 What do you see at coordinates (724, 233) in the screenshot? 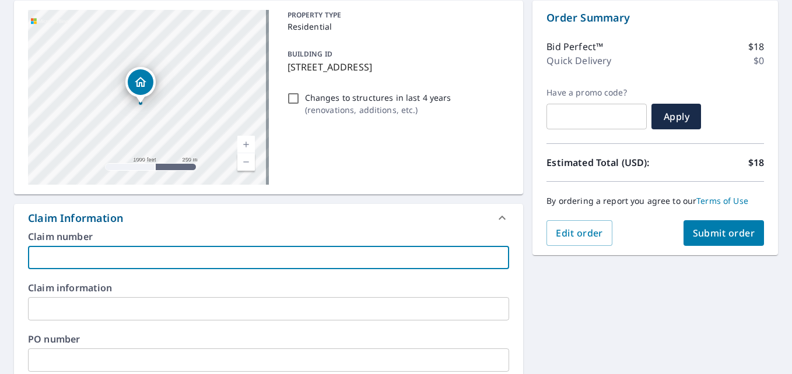
I see `button: Submit order` at bounding box center [724, 233].